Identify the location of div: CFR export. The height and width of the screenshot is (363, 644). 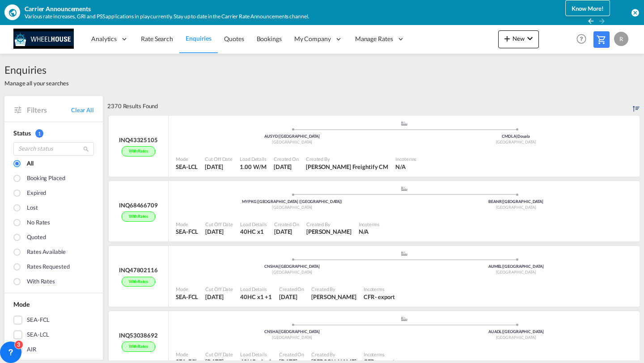
(379, 297).